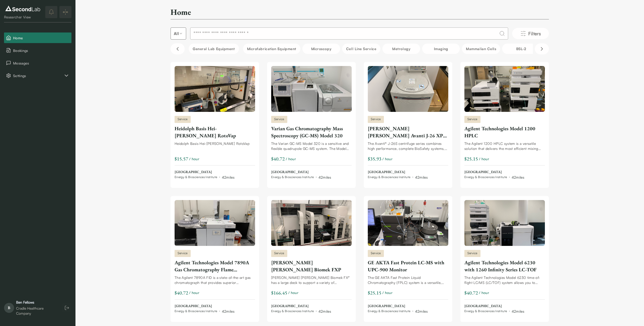 The height and width of the screenshot is (326, 644). I want to click on button: Microscopy, so click(322, 49).